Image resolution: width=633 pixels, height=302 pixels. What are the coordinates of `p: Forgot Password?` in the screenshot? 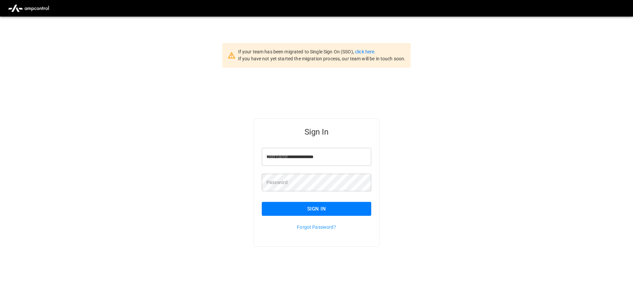 It's located at (317, 227).